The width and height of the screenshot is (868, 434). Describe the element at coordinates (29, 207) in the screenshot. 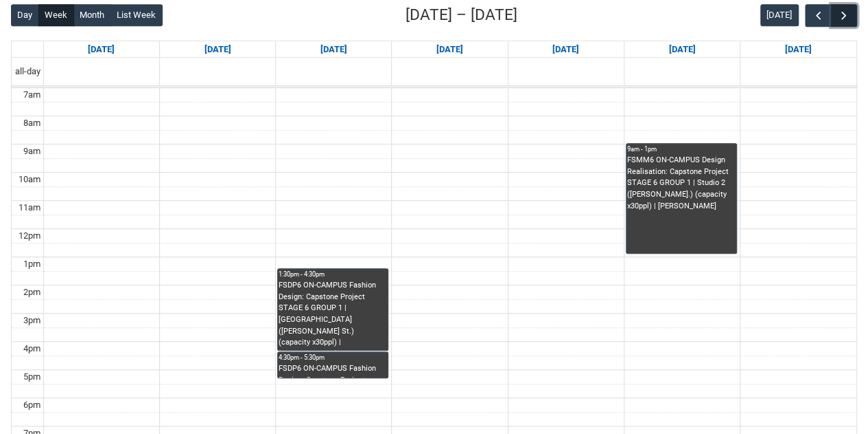

I see `div: 11am` at that location.